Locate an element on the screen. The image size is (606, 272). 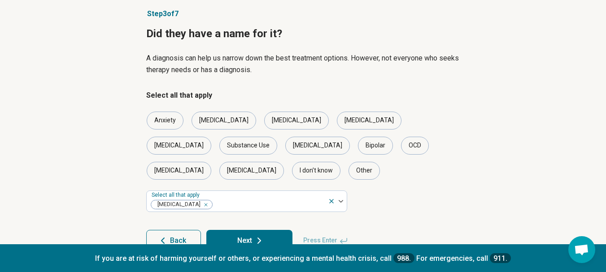
label: Select all that apply is located at coordinates (176, 195).